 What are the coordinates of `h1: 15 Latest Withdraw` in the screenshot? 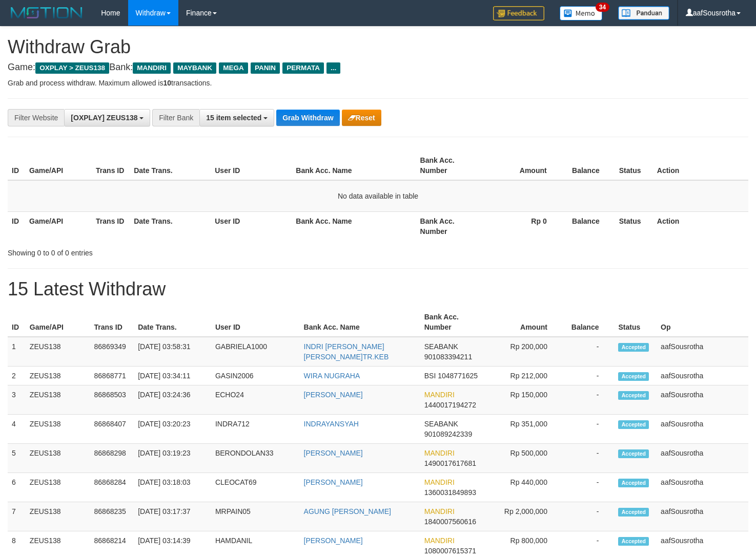 It's located at (378, 289).